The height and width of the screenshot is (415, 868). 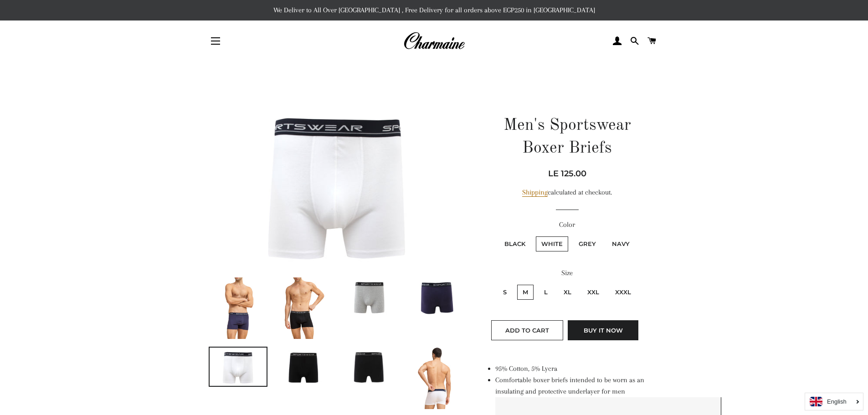 What do you see at coordinates (526, 369) in the screenshot?
I see `span: 95% Cotton, 5% Lycra` at bounding box center [526, 369].